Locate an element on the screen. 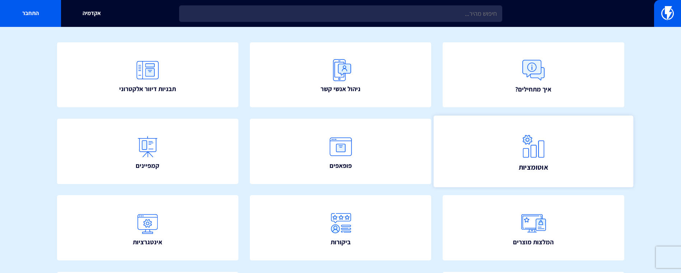 The height and width of the screenshot is (273, 681). span: פופאפים is located at coordinates (341, 166).